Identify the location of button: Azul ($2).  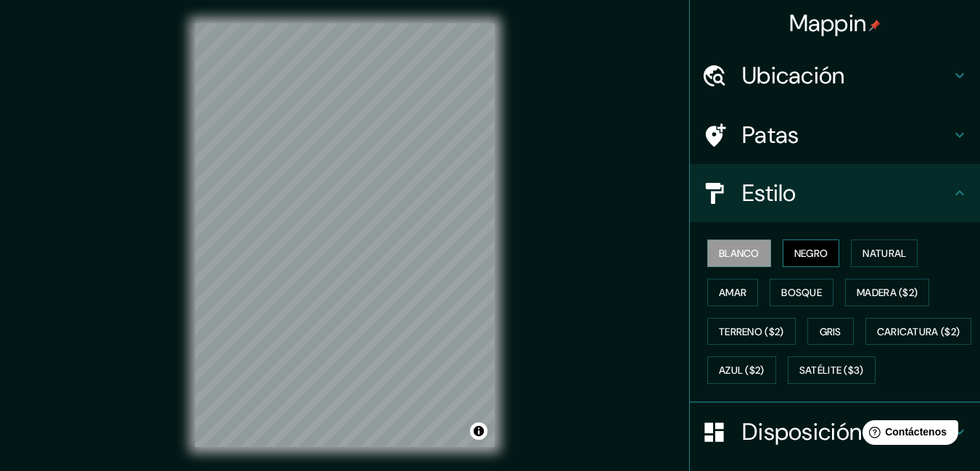
(741, 370).